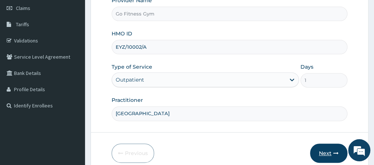 Image resolution: width=374 pixels, height=165 pixels. Describe the element at coordinates (307, 67) in the screenshot. I see `label: Days` at that location.